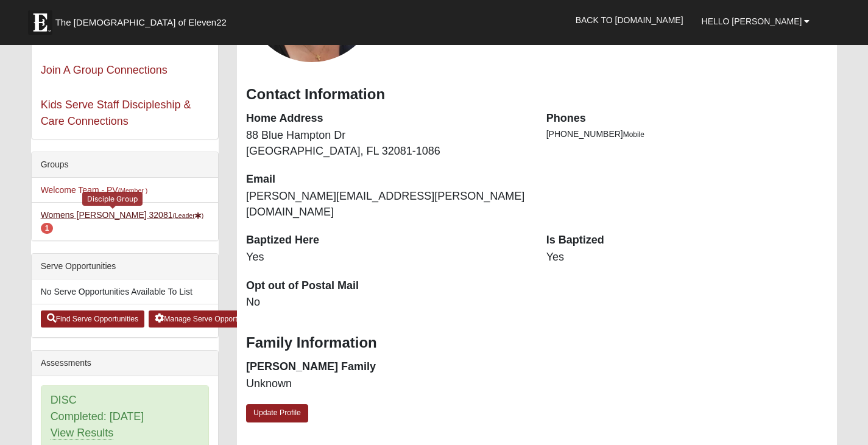  What do you see at coordinates (116, 112) in the screenshot?
I see `a: Kids Serve Staff Discipleship & Care Connections` at bounding box center [116, 112].